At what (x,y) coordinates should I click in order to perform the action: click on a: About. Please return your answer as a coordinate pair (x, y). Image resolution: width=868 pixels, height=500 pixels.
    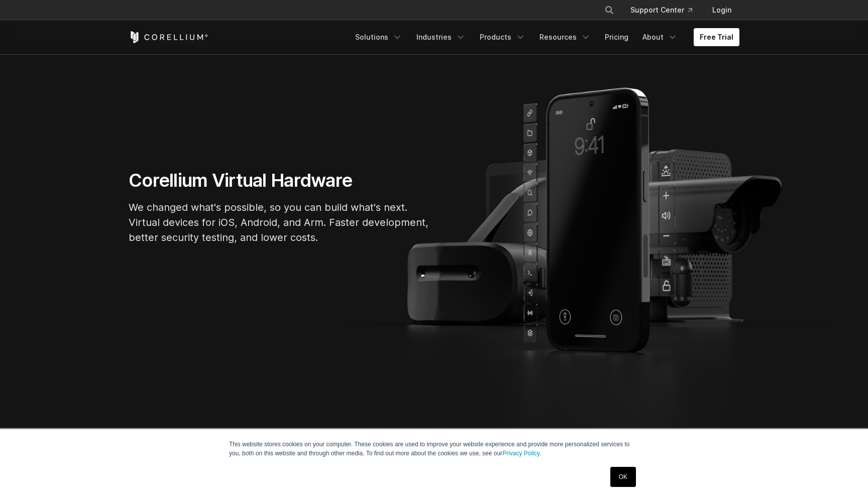
    Looking at the image, I should click on (661, 37).